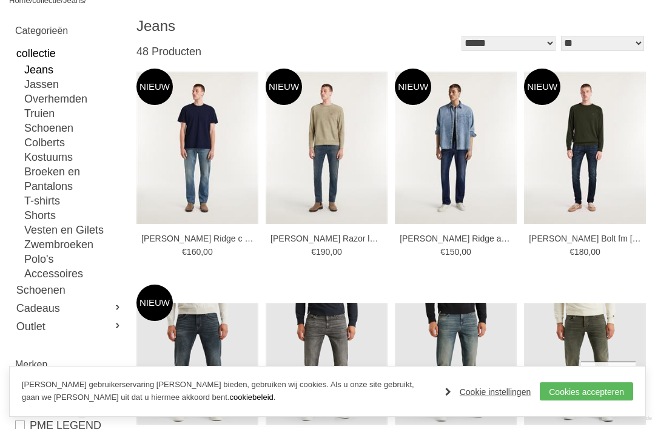 This screenshot has height=429, width=655. What do you see at coordinates (326, 363) in the screenshot?
I see `img: CAST IRON Ctr620-igw Jeans` at bounding box center [326, 363].